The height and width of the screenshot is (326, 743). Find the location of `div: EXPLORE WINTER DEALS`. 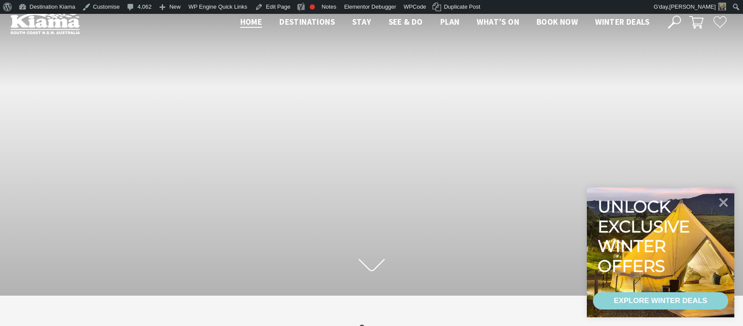

div: EXPLORE WINTER DEALS is located at coordinates (660, 301).